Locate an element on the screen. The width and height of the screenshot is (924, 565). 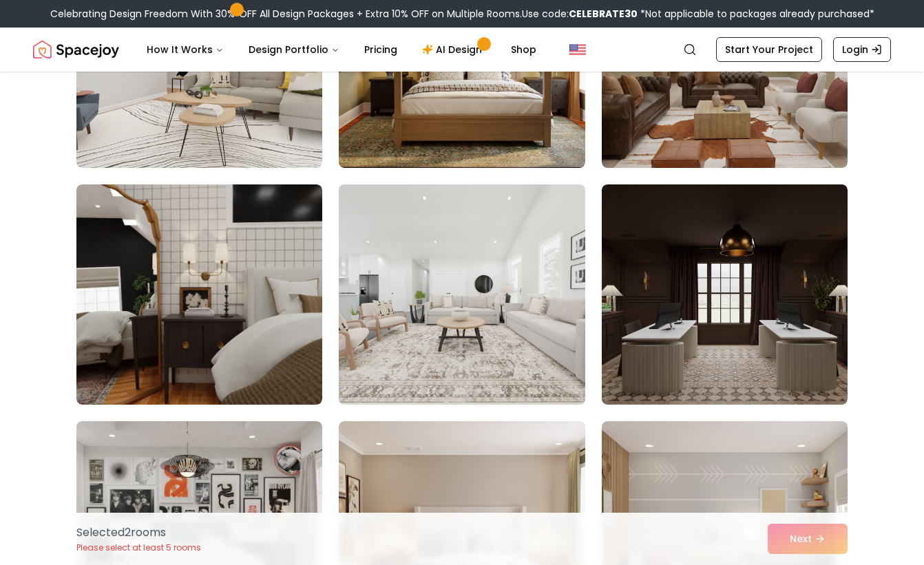
a: Start Your Project is located at coordinates (769, 50).